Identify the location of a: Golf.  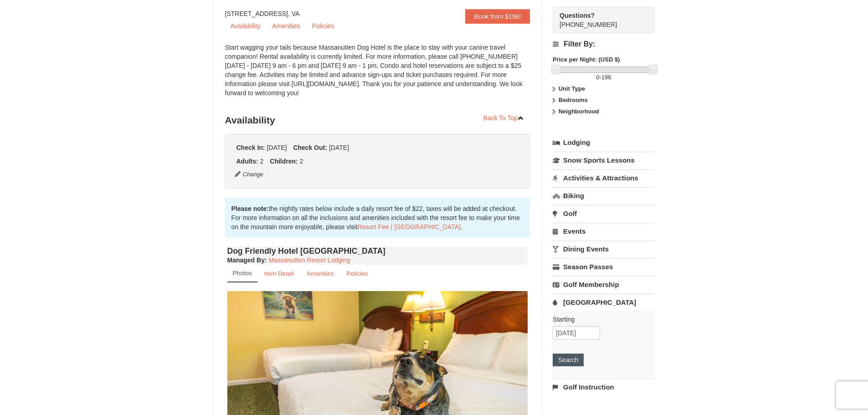
(603, 213).